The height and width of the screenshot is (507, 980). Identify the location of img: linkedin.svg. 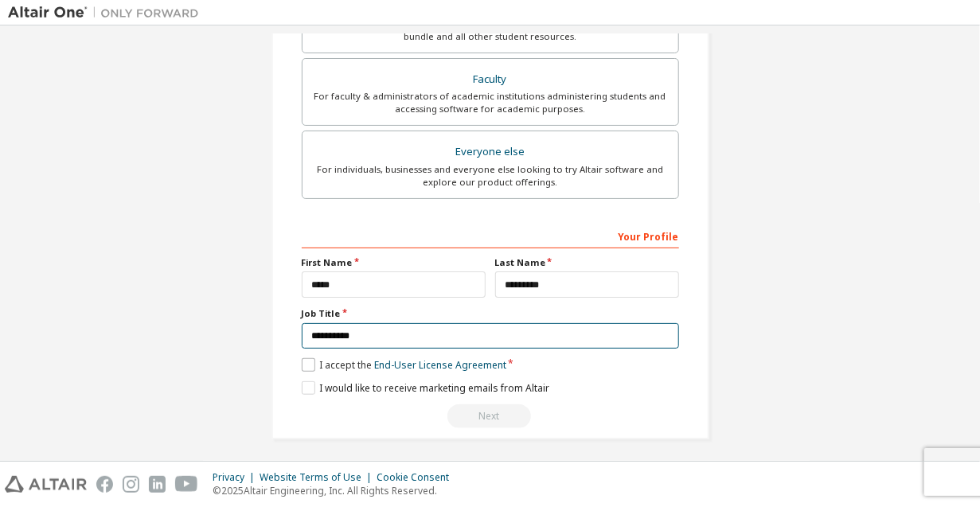
(157, 484).